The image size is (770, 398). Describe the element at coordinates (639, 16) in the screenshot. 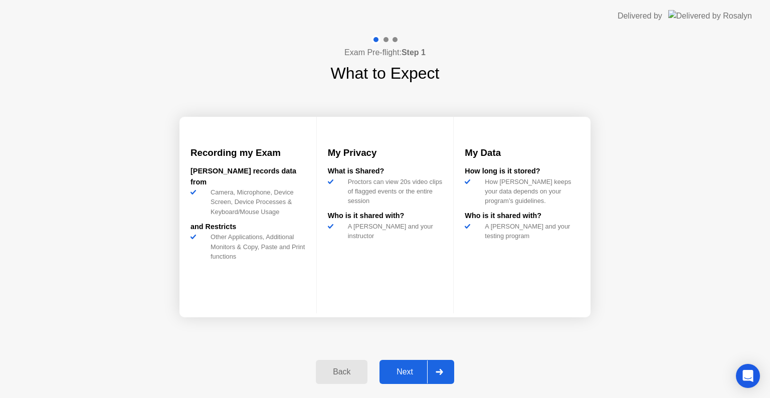

I see `div: Delivered by` at that location.